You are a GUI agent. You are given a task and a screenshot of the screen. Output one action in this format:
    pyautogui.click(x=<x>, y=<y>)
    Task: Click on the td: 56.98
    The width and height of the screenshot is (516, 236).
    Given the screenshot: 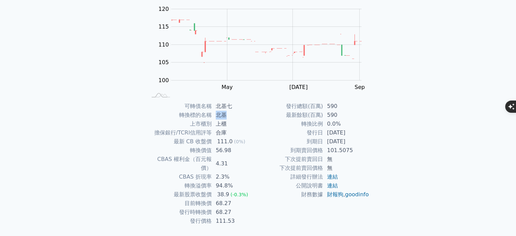 What is the action you would take?
    pyautogui.click(x=235, y=150)
    